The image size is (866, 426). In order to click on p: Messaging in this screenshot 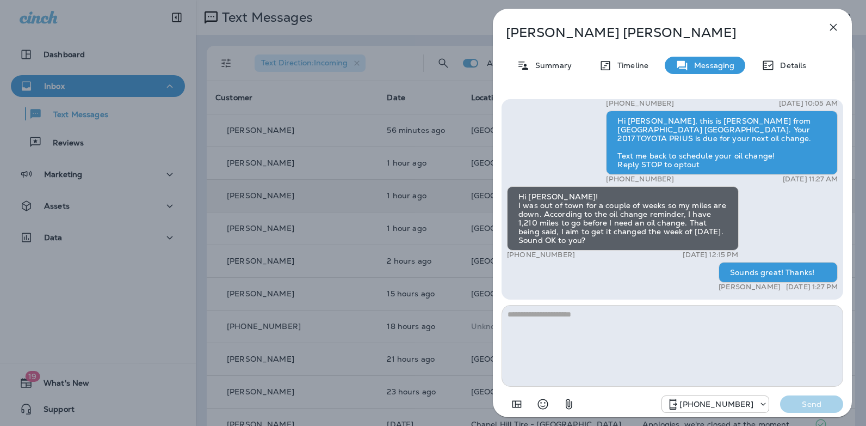, I will do `click(712, 65)`.